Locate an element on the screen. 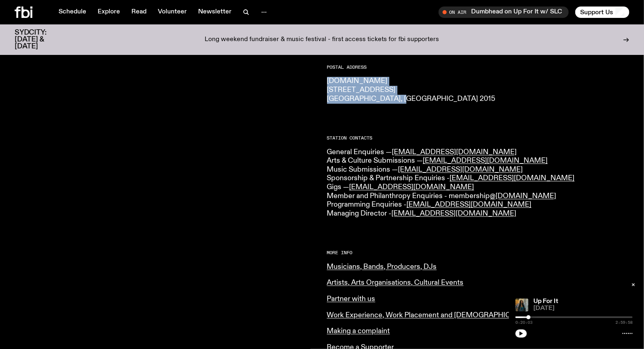 This screenshot has height=349, width=644. a: Artists, Arts Organisations, Cultural Events is located at coordinates (395, 282).